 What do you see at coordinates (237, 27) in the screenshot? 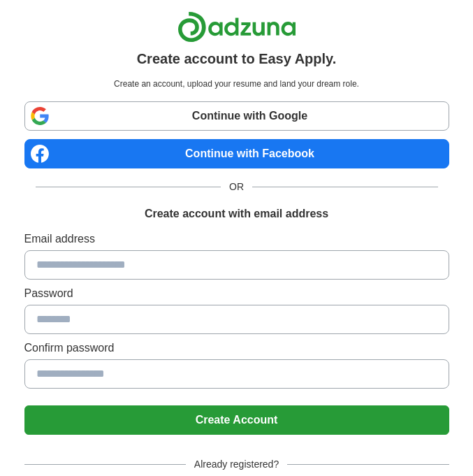
I see `img: Adzuna logo` at bounding box center [237, 27].